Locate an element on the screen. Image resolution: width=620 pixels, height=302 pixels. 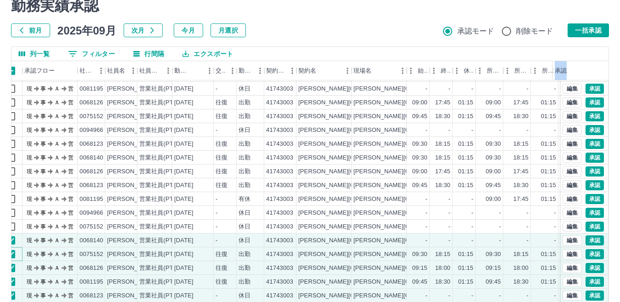
div: 現場名 is located at coordinates (362, 71).